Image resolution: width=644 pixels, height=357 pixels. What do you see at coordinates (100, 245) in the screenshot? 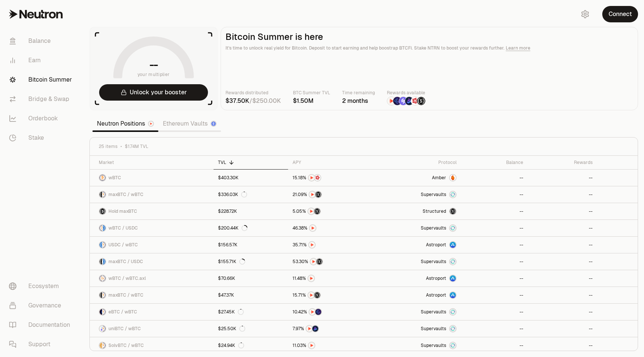
I see `img: USDC Logo` at bounding box center [100, 245].